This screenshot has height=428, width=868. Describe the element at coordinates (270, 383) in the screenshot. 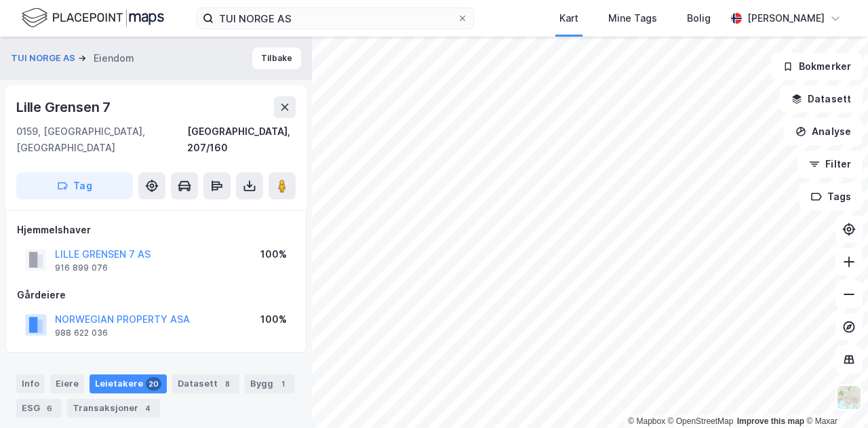

I see `div: Bygg` at that location.